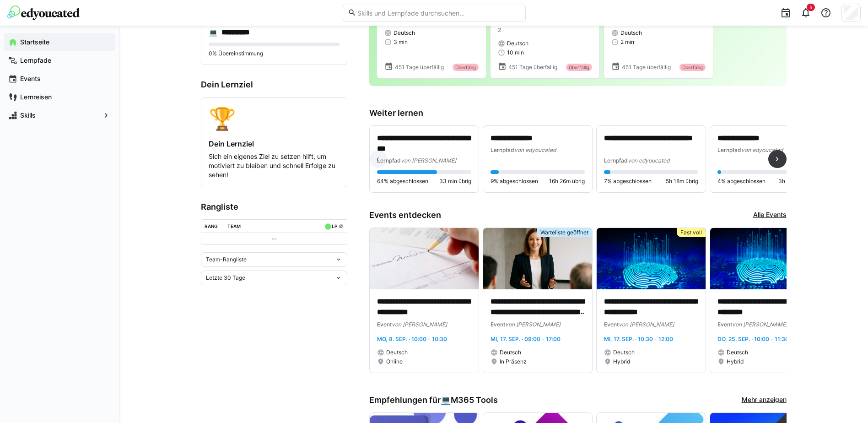 Image resolution: width=868 pixels, height=423 pixels. Describe the element at coordinates (691, 232) in the screenshot. I see `span: Fast voll` at that location.